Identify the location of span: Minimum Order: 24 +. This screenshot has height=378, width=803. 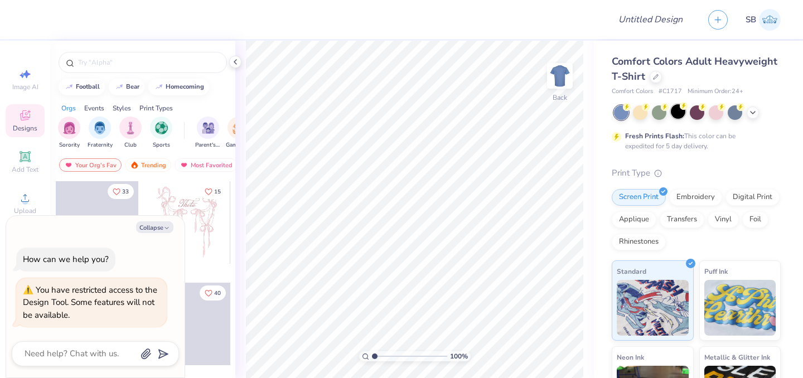
(716, 91).